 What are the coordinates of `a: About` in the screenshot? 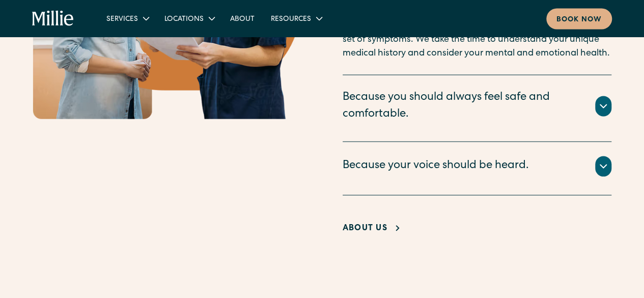 It's located at (242, 18).